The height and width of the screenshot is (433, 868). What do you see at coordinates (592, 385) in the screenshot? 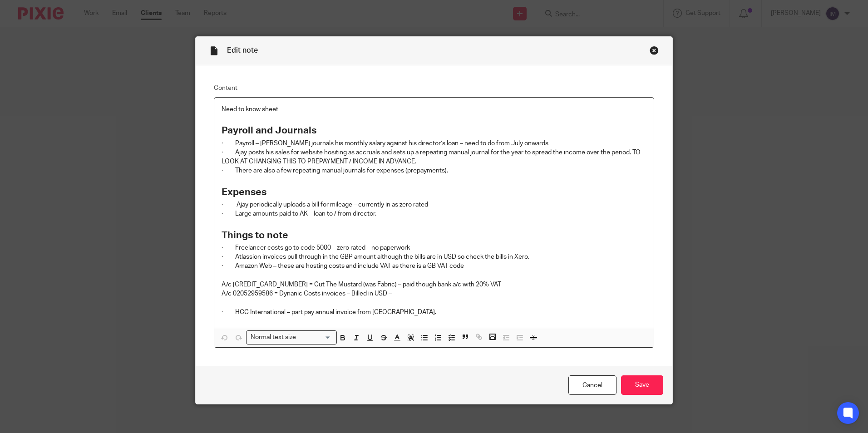
I see `a: Cancel` at bounding box center [592, 385].